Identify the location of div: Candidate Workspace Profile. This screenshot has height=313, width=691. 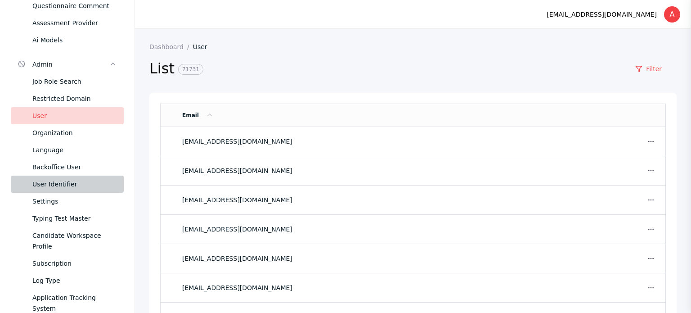
(74, 241).